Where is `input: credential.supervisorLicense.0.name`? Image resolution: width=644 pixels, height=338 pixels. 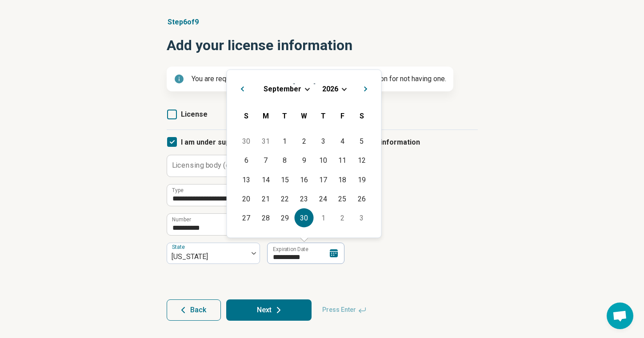 input: credential.supervisorLicense.0.name is located at coordinates (260, 195).